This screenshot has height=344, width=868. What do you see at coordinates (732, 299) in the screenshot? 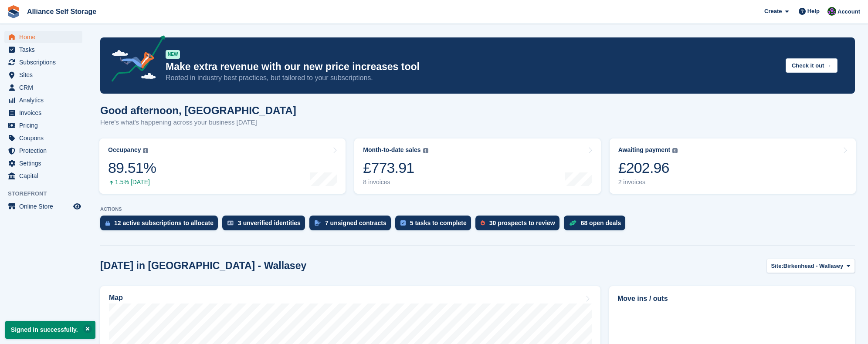
I see `h2: Move ins / outs` at bounding box center [732, 299].